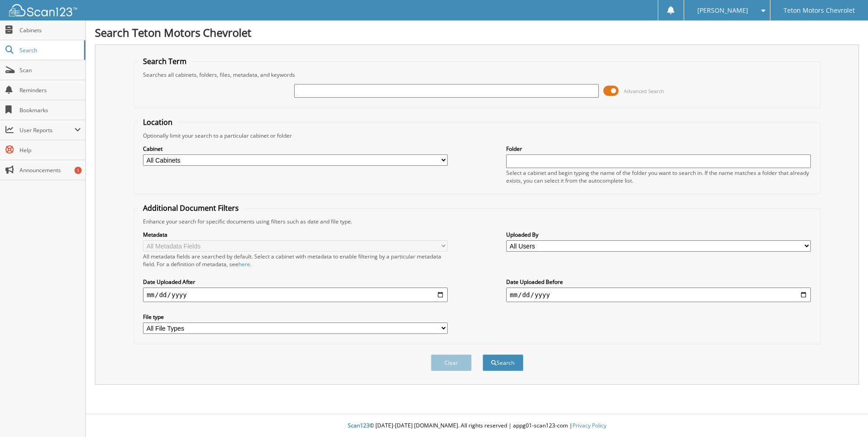  I want to click on label: Date Uploaded Before, so click(658, 282).